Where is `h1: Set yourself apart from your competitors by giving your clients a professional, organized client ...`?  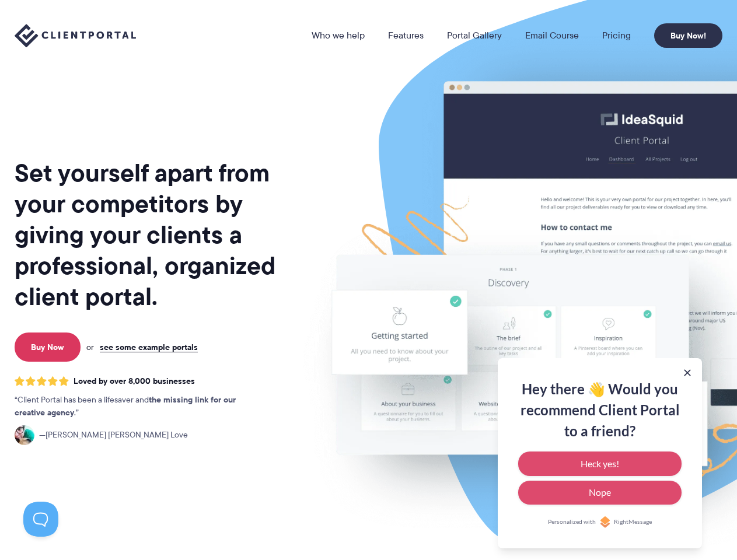
h1: Set yourself apart from your competitors by giving your clients a professional, organized client ... is located at coordinates (156, 235).